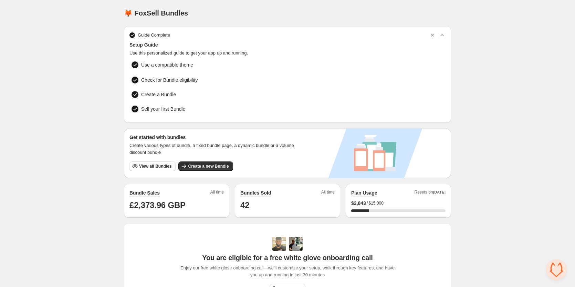 The width and height of the screenshot is (575, 287). I want to click on span: Create various types of bundle, a fixed bundle page, a dynamic bundle or a volume discount bundle, so click(215, 149).